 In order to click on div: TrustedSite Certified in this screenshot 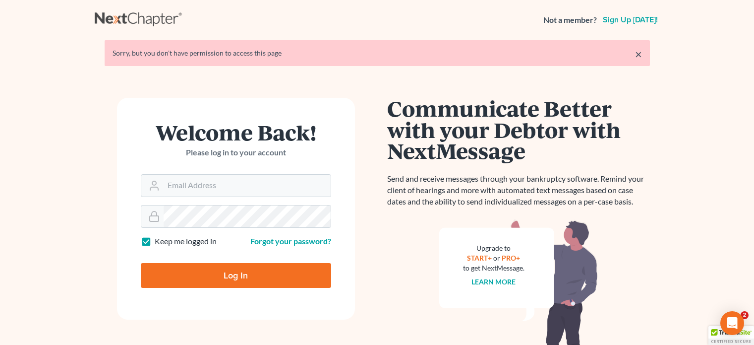, I will do `click(732, 335)`.